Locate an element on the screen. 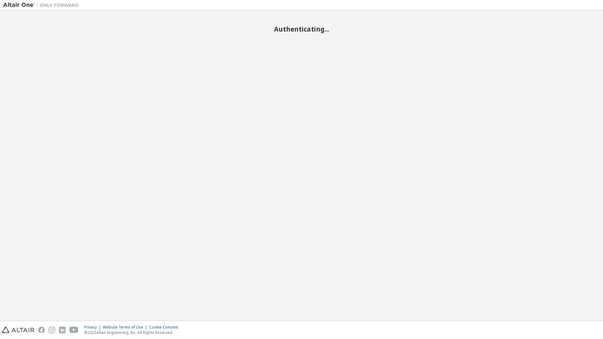 This screenshot has height=339, width=603. img: altair_logo.svg is located at coordinates (18, 330).